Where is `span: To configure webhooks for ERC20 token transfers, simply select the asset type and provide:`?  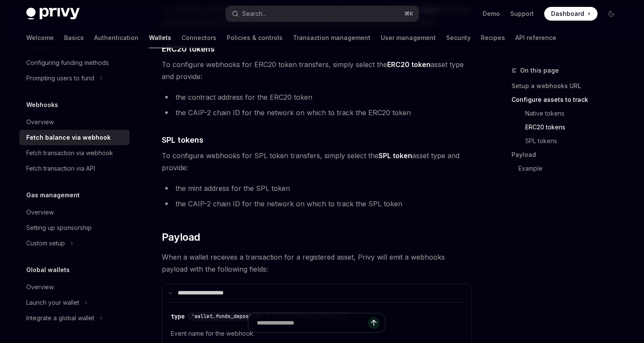 span: To configure webhooks for ERC20 token transfers, simply select the asset type and provide: is located at coordinates (317, 70).